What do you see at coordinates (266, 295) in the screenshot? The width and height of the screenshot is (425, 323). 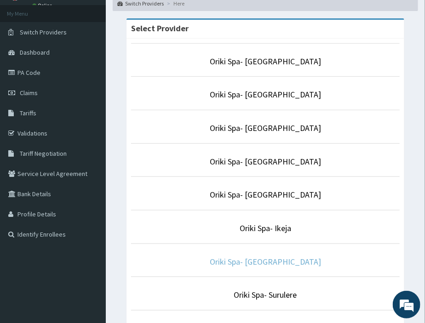 I see `a: Oriki Spa- Surulere` at bounding box center [266, 295].